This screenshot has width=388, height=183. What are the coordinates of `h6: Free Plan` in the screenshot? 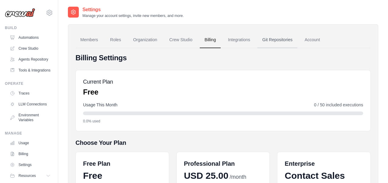 It's located at (97, 164).